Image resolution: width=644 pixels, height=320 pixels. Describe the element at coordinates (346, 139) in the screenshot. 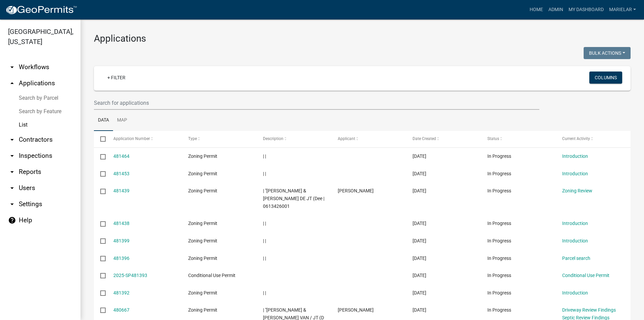

I see `span: Applicant` at that location.